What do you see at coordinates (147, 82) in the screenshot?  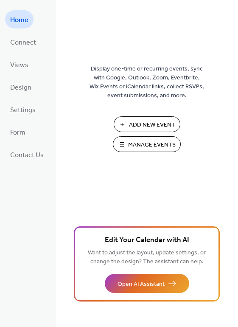 I see `span: Display one-time or recurring events, sync with Google, Outlook, Zoom, Eventbrite, Wix Events or ...` at bounding box center [147, 82].